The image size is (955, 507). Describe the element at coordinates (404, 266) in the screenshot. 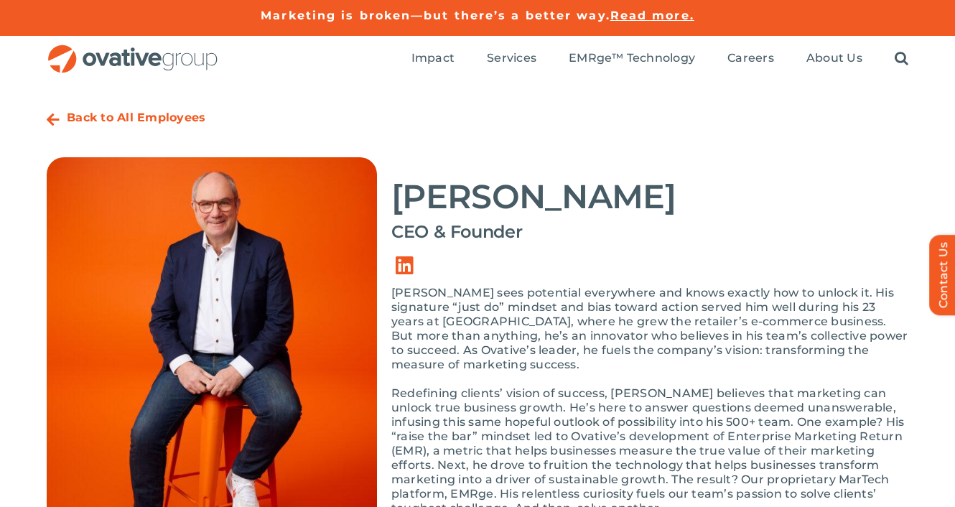

I see `a: Link to https://www.linkedin.com/in/dalenitschke/` at that location.